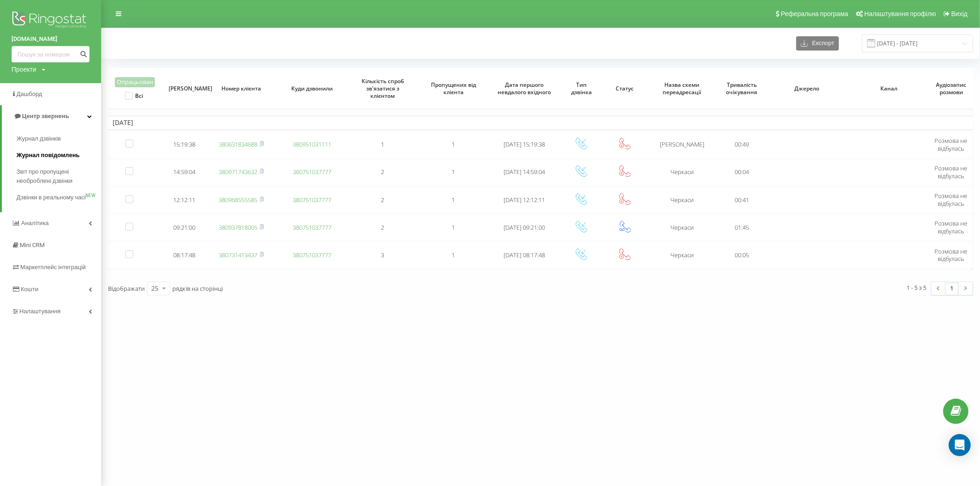 The image size is (980, 486). What do you see at coordinates (899, 14) in the screenshot?
I see `span: Налаштування профілю` at bounding box center [899, 14].